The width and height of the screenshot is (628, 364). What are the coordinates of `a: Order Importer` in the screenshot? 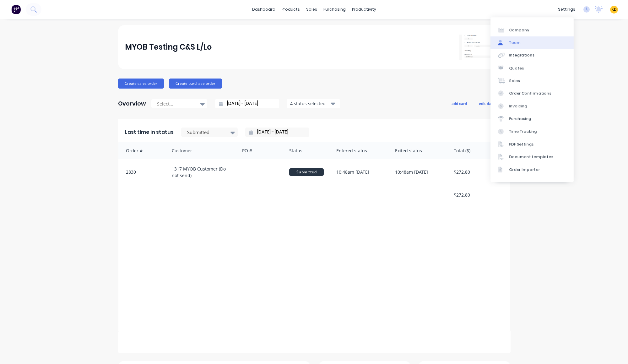 It's located at (532, 170).